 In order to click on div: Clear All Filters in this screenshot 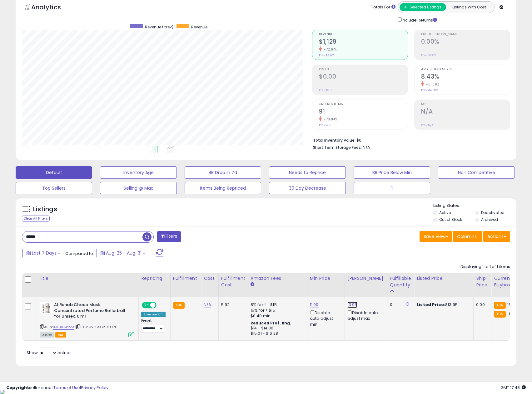, I will do `click(36, 219)`.